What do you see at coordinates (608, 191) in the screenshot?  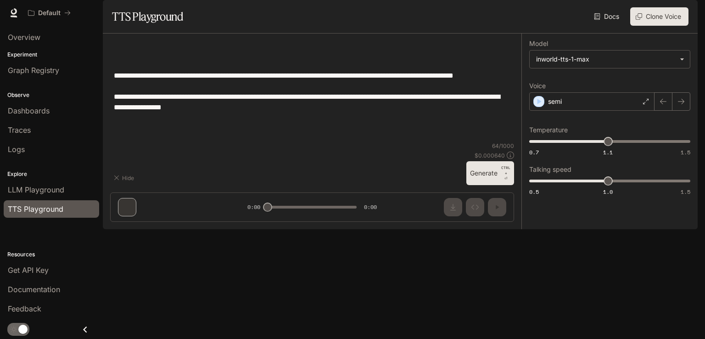 I see `span: 1.0` at bounding box center [608, 191].